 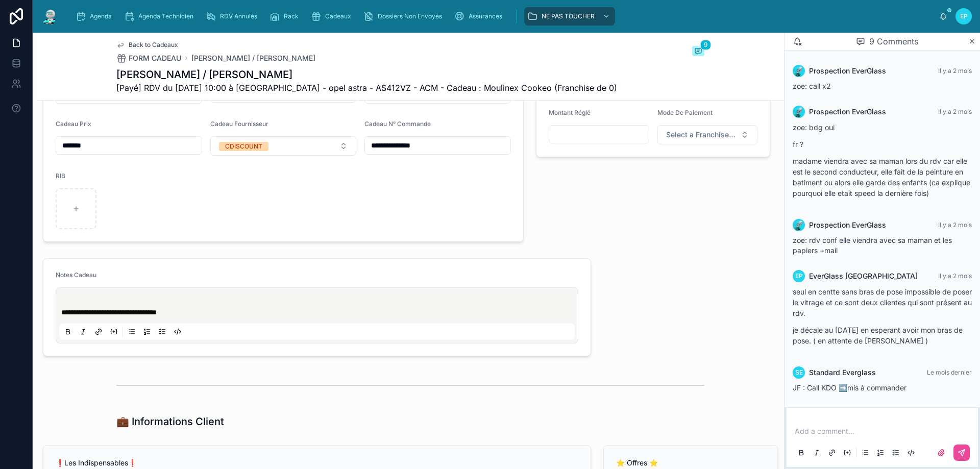 What do you see at coordinates (882, 302) in the screenshot?
I see `p: seul en centte sans bras de pose impossible de poser le vitrage et ce sont deux clientes qui sont...` at bounding box center [882, 302].